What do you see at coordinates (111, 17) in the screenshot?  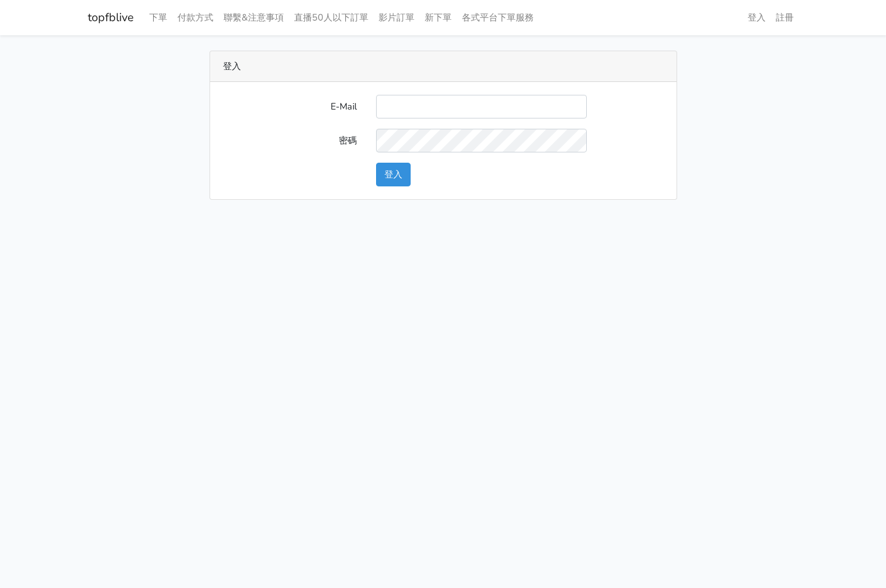 I see `a: topfblive` at bounding box center [111, 17].